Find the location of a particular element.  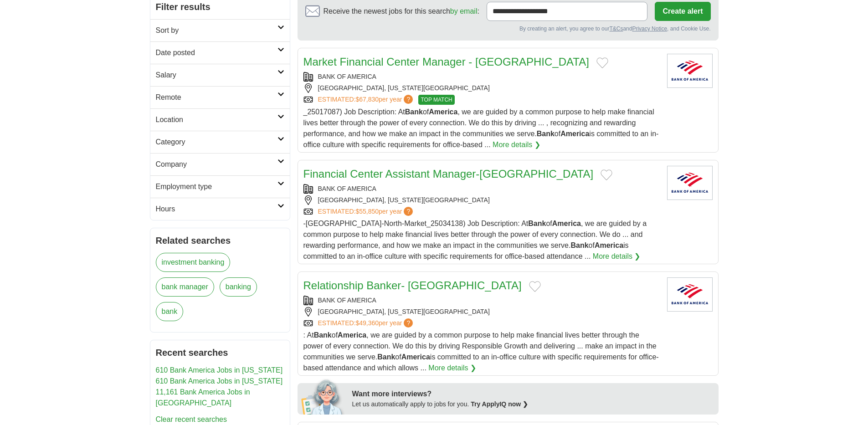

span: $49,360 is located at coordinates (367, 323).